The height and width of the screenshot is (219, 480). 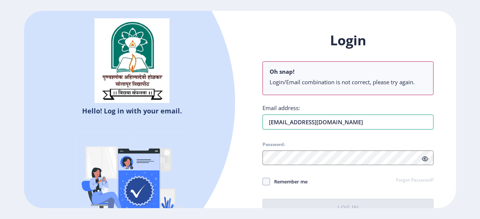 What do you see at coordinates (348, 41) in the screenshot?
I see `h1: Login` at bounding box center [348, 41].